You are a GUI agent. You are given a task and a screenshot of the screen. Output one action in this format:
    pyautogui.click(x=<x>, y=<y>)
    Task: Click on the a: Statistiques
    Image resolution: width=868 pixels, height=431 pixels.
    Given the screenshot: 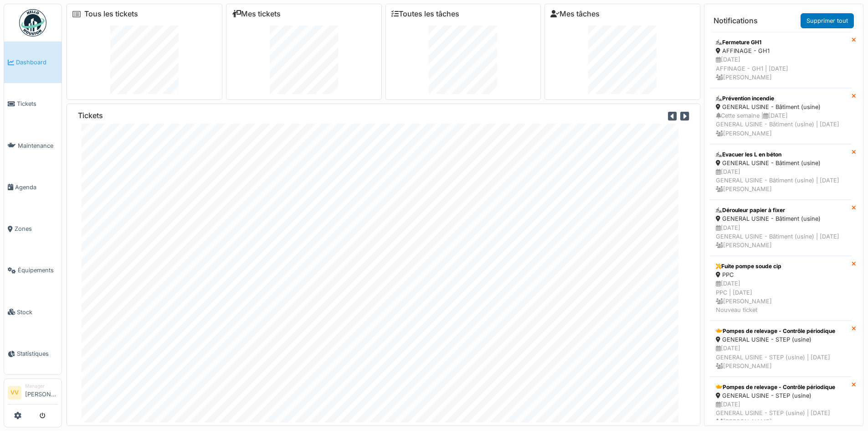 What is the action you would take?
    pyautogui.click(x=33, y=353)
    